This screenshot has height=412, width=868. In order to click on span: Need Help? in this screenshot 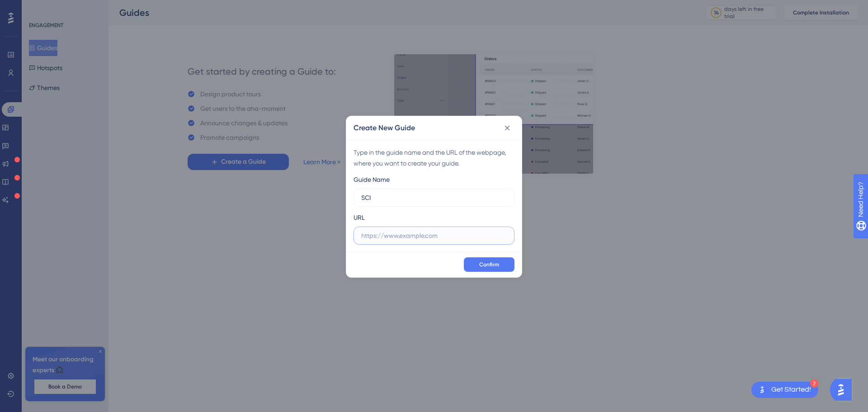, I will do `click(39, 8)`.